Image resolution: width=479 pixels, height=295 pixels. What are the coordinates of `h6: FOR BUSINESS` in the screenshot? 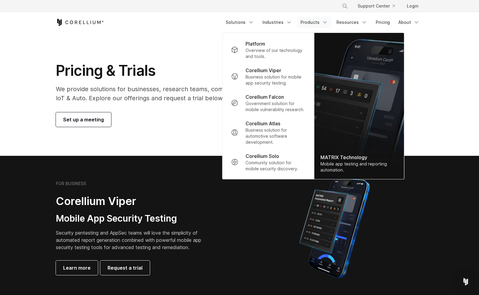 It's located at (71, 184).